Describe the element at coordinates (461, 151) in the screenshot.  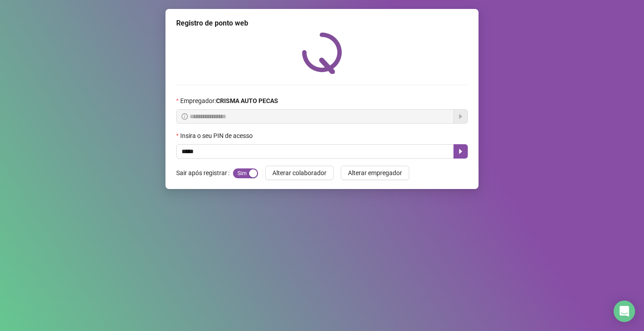
I see `span: caret-right` at that location.